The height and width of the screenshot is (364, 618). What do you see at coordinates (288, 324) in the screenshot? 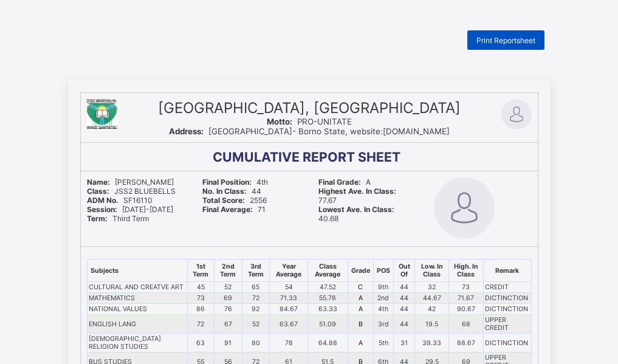
I see `td: 63.67` at bounding box center [288, 324].